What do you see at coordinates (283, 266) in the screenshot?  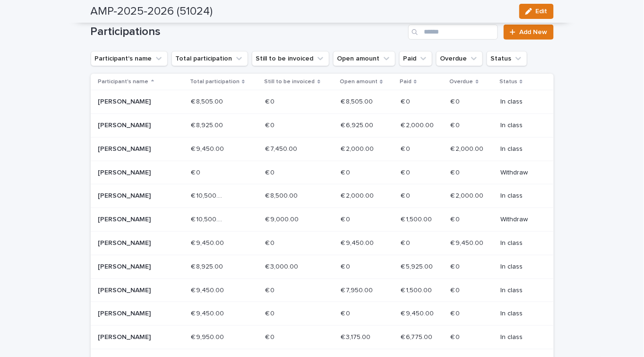 I see `p: € 3,000.00` at bounding box center [283, 266].